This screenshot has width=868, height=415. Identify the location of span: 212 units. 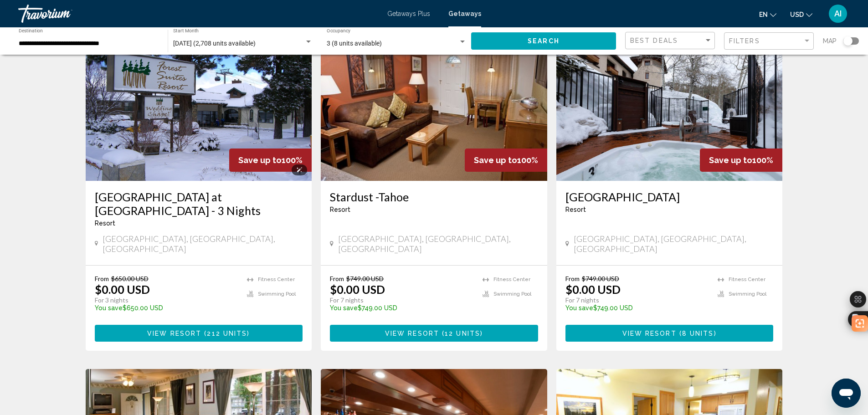
(226, 333).